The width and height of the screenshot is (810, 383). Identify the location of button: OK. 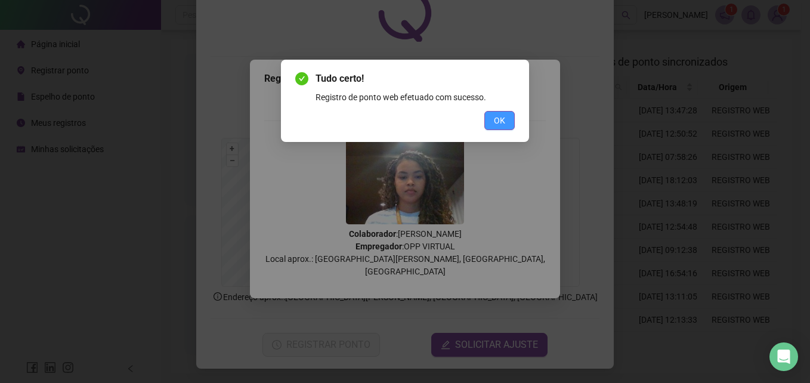
(499, 120).